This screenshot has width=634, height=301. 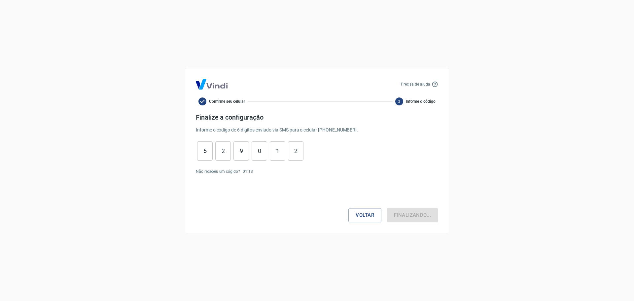 I want to click on span: Informe o código, so click(x=420, y=101).